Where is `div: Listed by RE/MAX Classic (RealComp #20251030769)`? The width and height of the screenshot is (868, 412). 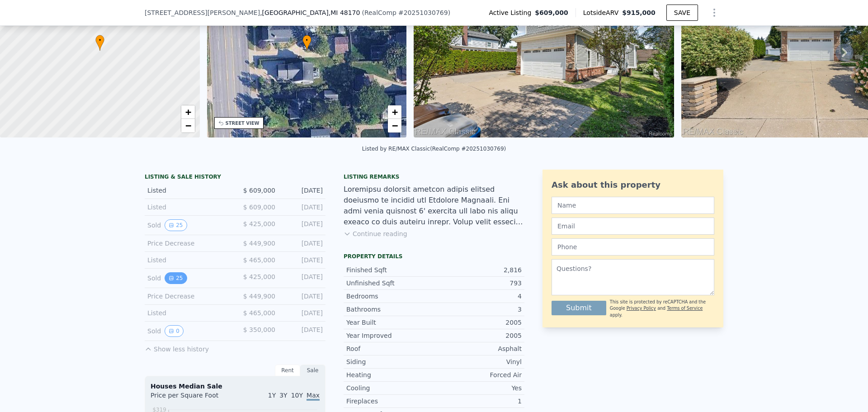 div: Listed by RE/MAX Classic (RealComp #20251030769) is located at coordinates (434, 149).